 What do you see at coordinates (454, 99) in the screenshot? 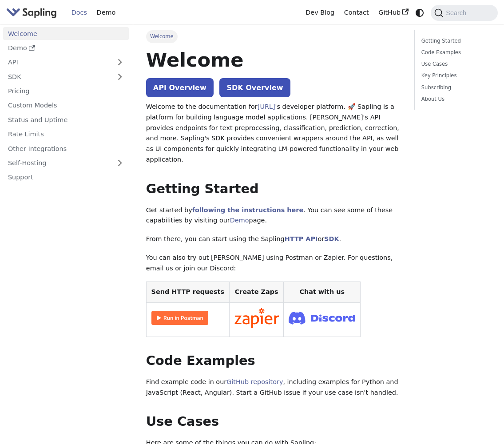
I see `a: About Us` at bounding box center [454, 99].